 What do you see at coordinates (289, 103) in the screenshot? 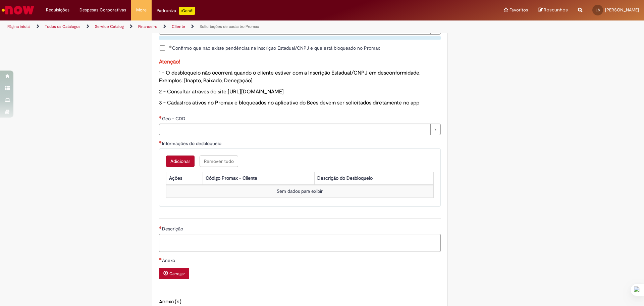
I see `span: 3 - Cadastros ativos no Promax e bloqueados no aplicativo do Bees devem ser solicitados diretamen...` at bounding box center [289, 103].